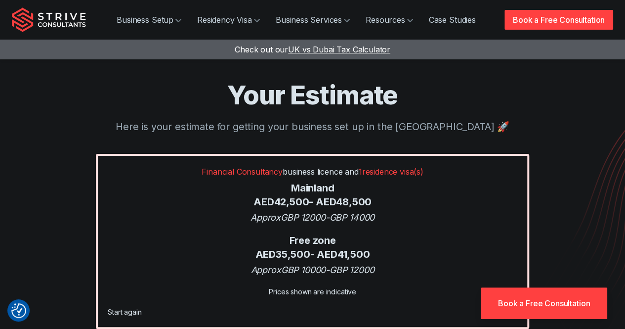 The height and width of the screenshot is (329, 625). I want to click on span: 1 residence visa(s), so click(391, 171).